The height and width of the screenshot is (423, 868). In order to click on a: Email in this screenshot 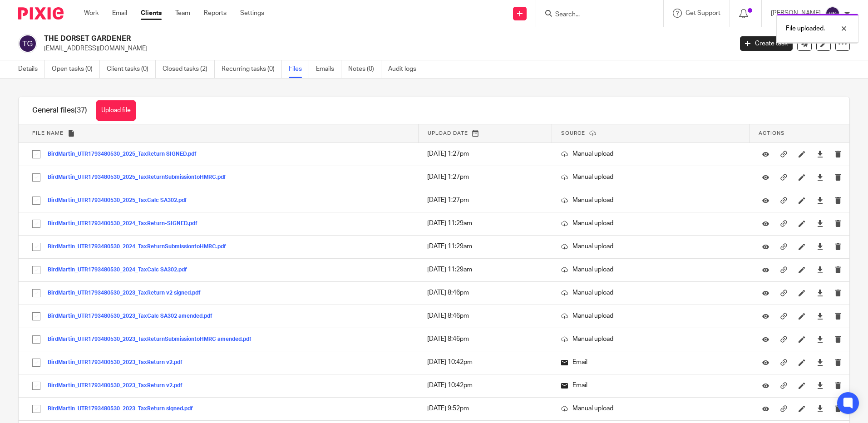, I will do `click(119, 13)`.